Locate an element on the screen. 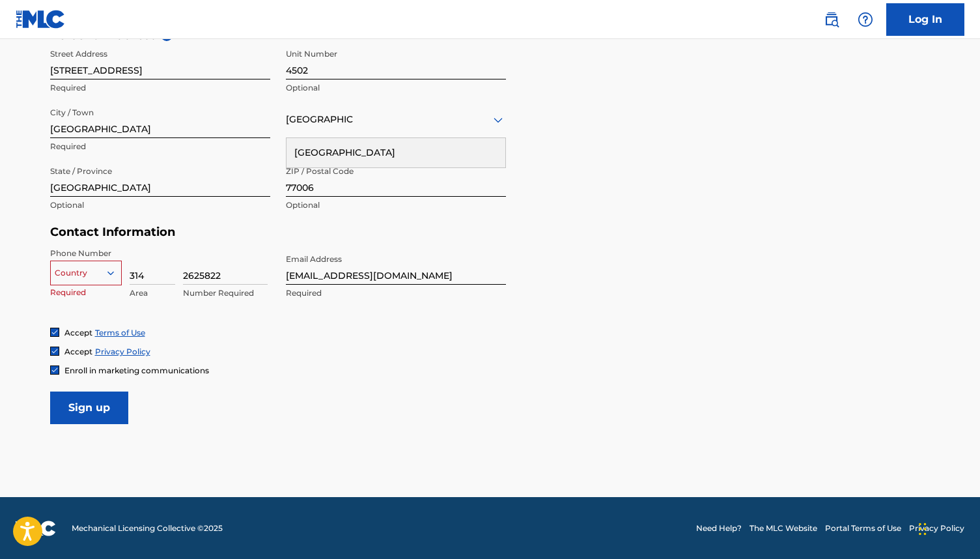 This screenshot has width=980, height=559. h5: Contact Information is located at coordinates (278, 231).